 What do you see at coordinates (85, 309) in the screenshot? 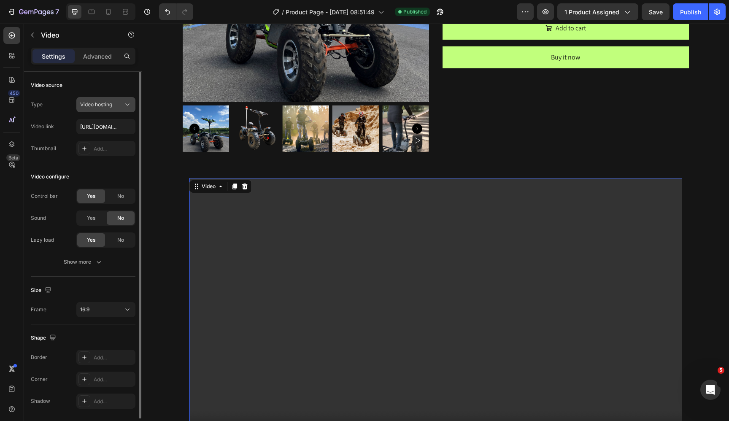
I see `span: 16:9` at bounding box center [85, 309].